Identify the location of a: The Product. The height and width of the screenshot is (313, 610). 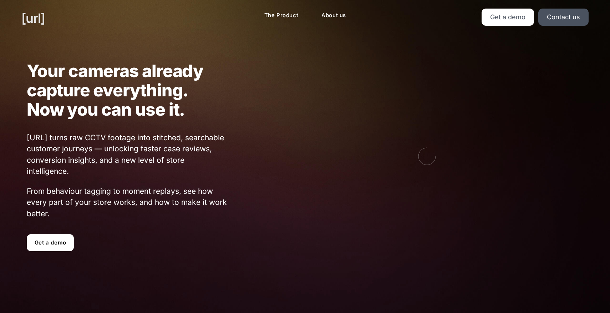
(281, 15).